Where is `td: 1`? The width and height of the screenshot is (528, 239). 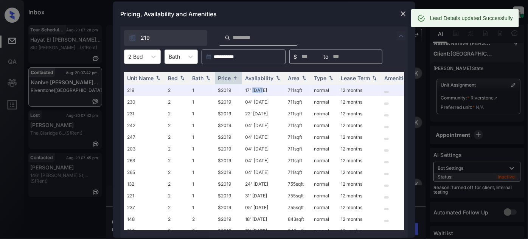
td: 1 is located at coordinates (202, 90).